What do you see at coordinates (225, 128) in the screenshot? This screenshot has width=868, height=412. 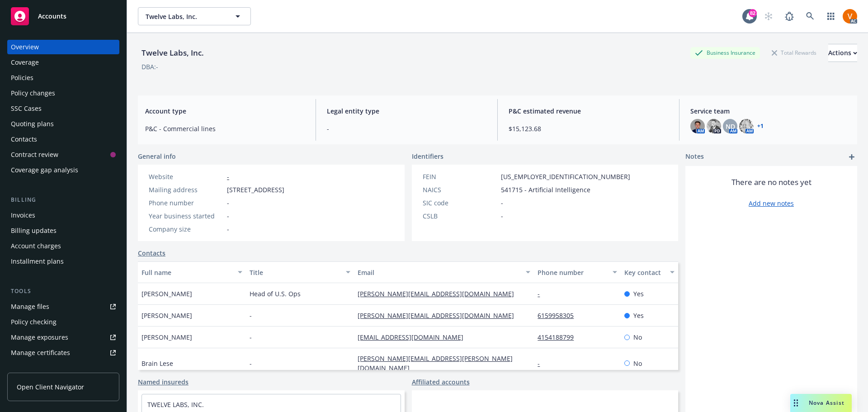 I see `span: P&C - Commercial lines` at bounding box center [225, 128].